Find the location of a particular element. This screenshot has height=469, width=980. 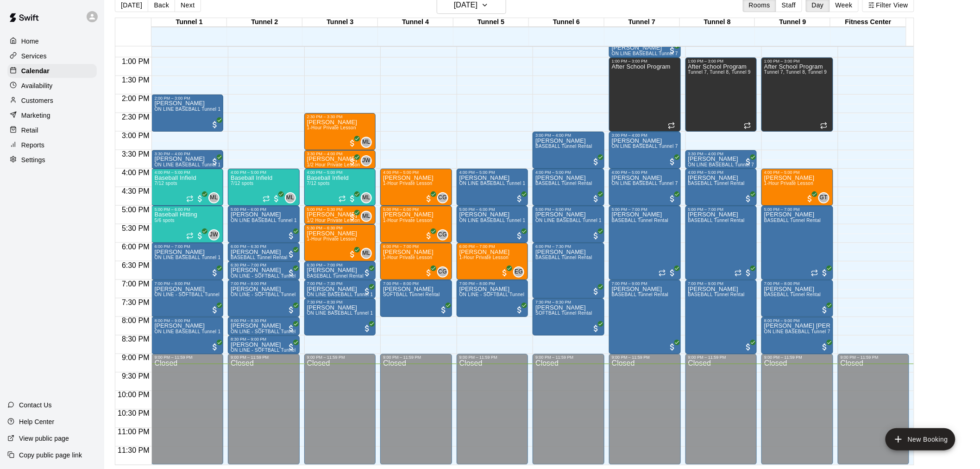

a: Reports is located at coordinates (52, 145).